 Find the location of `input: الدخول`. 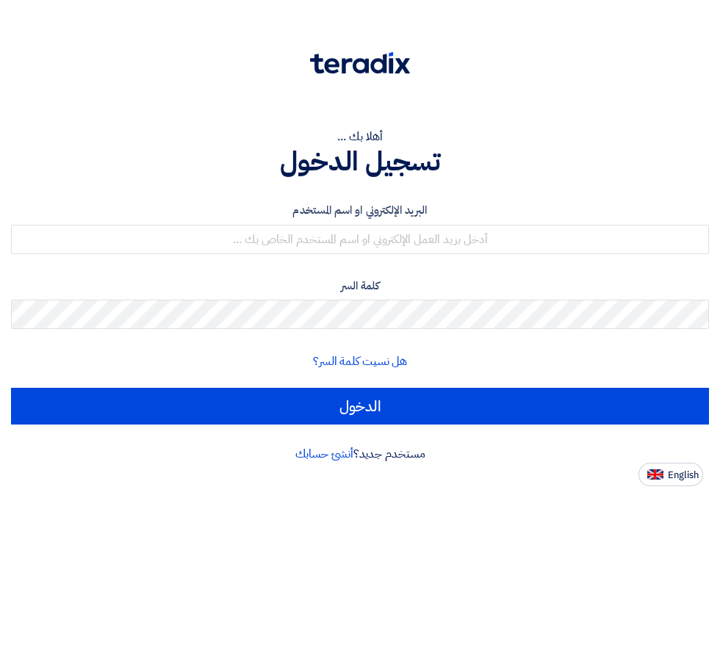

input: الدخول is located at coordinates (360, 406).